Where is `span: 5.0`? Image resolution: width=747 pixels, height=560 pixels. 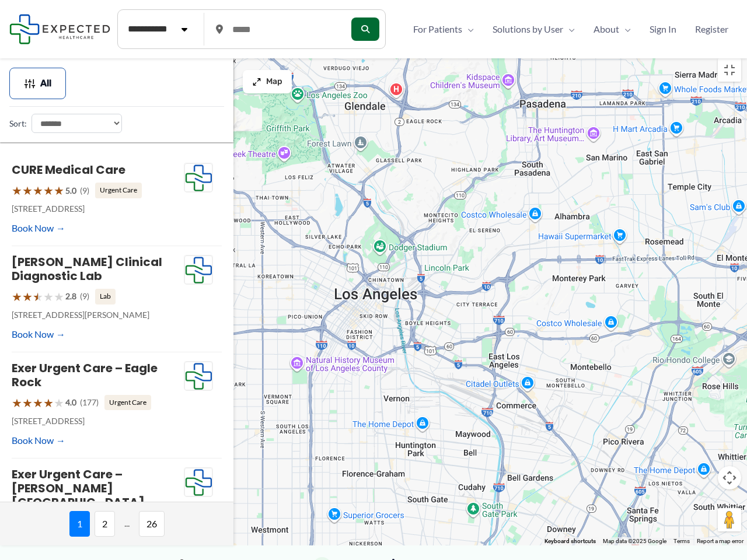
span: 5.0 is located at coordinates (71, 191).